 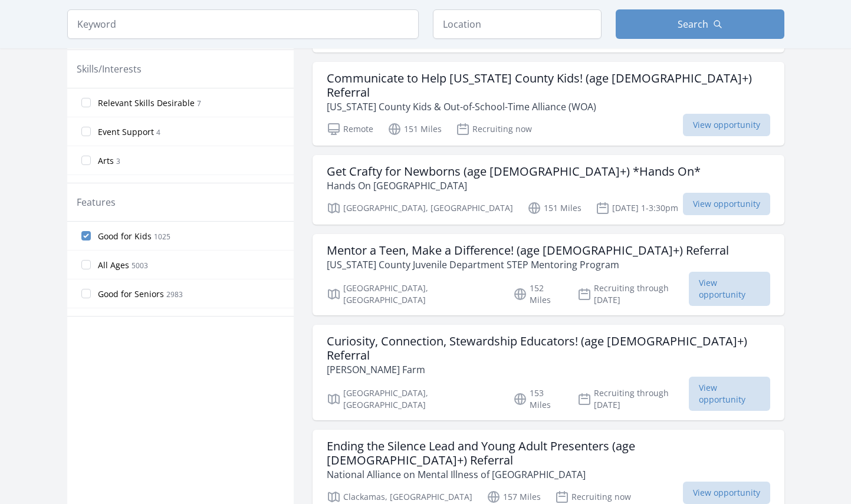 What do you see at coordinates (86, 265) in the screenshot?
I see `input: All Ages 5003` at bounding box center [86, 265].